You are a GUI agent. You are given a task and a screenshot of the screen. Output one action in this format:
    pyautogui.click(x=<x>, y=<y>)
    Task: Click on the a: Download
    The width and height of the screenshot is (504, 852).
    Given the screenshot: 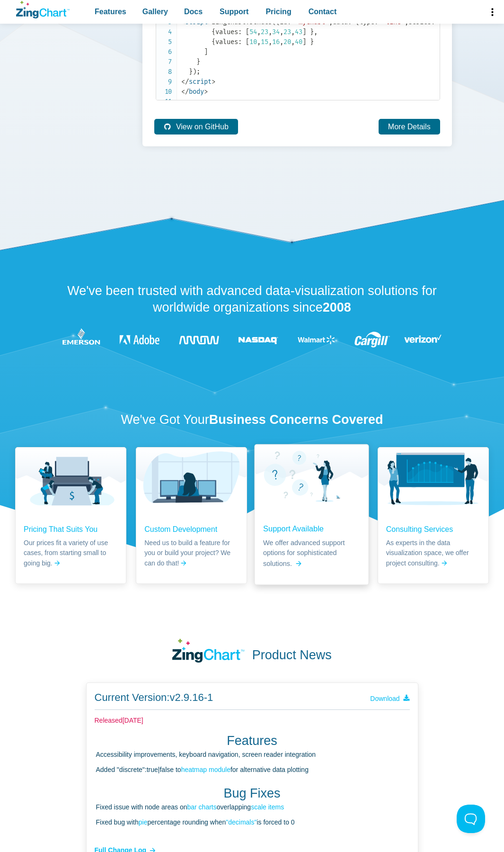 What is the action you would take?
    pyautogui.click(x=390, y=699)
    